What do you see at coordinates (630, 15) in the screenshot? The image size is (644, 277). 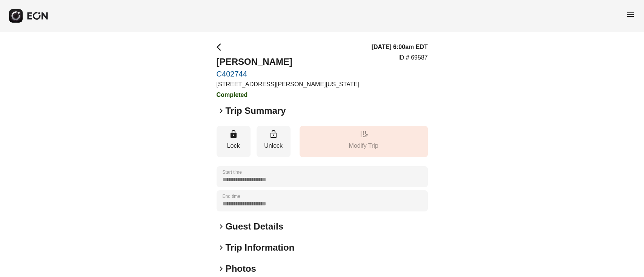 I see `span: menu` at bounding box center [630, 15].